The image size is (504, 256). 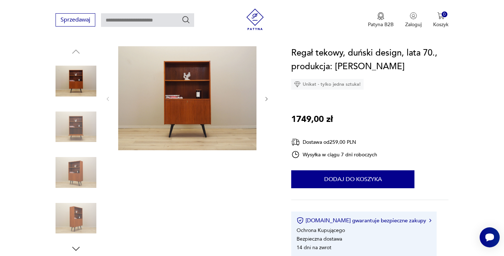 I want to click on a: Sprzedawaj, so click(x=75, y=20).